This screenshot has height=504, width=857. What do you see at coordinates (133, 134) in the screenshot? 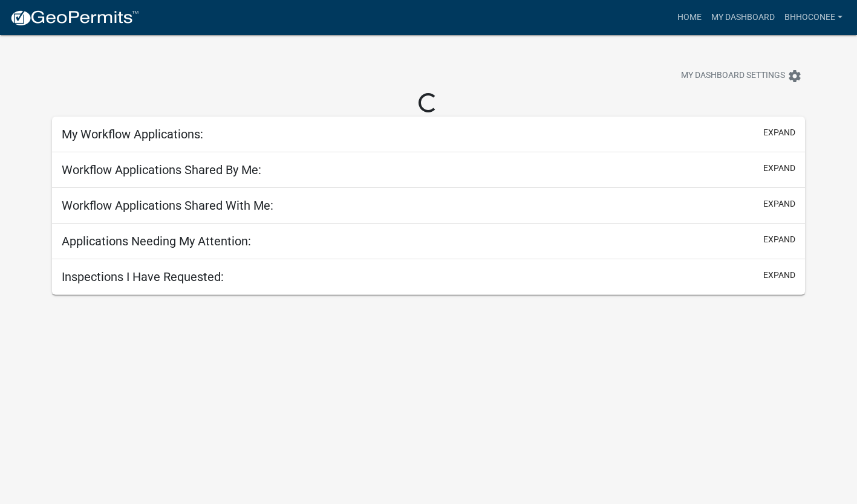
I see `h5: My Workflow Applications:` at bounding box center [133, 134].